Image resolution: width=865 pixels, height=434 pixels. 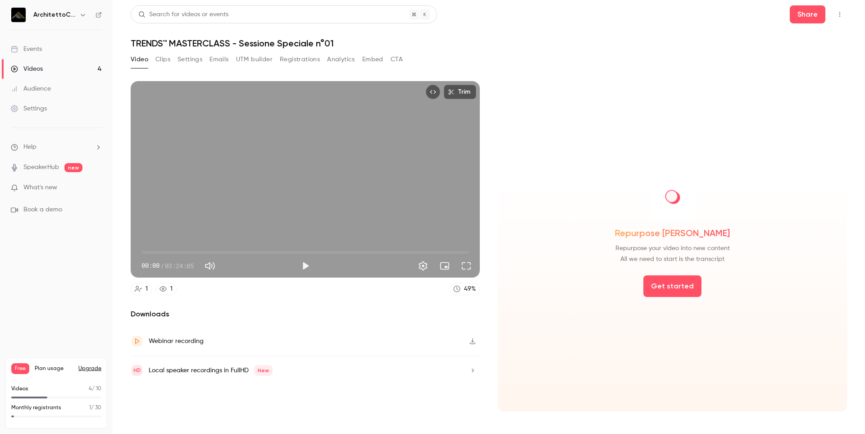 What do you see at coordinates (341, 59) in the screenshot?
I see `button: Analytics` at bounding box center [341, 59].